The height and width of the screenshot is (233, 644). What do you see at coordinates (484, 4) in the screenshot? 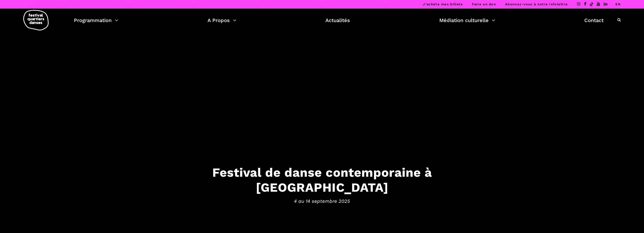
I see `a: Faire un don` at bounding box center [484, 4].